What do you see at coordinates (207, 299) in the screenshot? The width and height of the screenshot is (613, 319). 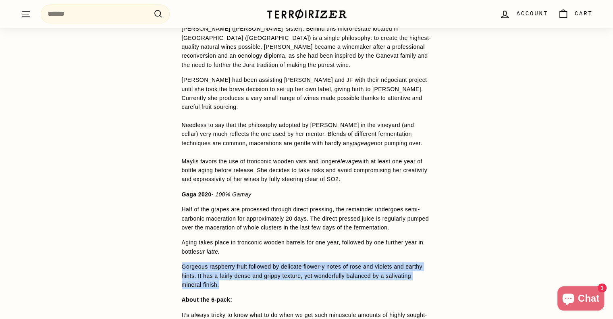 I see `span: About the 6-pack:` at bounding box center [207, 299].